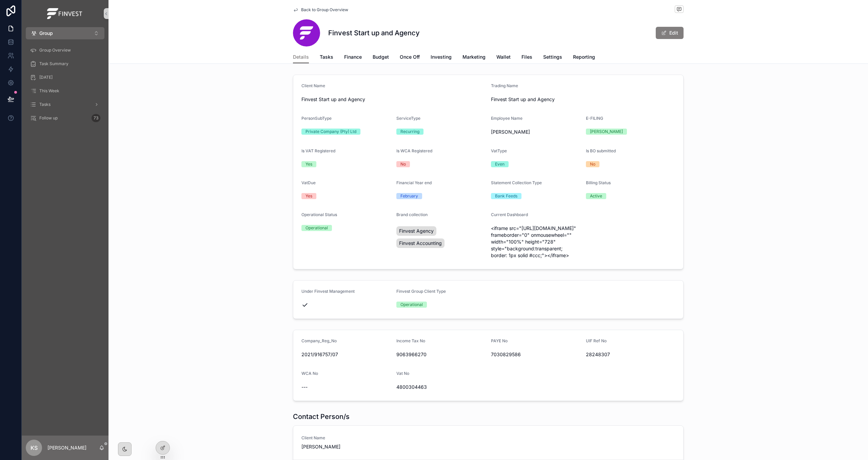 Image resolution: width=868 pixels, height=460 pixels. What do you see at coordinates (34, 447) in the screenshot?
I see `span: KS` at bounding box center [34, 447].